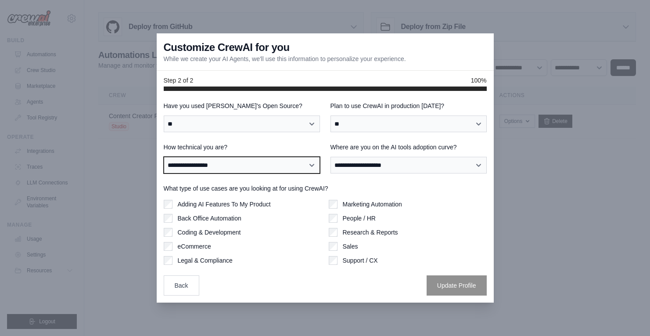  What do you see at coordinates (457, 285) in the screenshot?
I see `button: Update Profile` at bounding box center [457, 285].